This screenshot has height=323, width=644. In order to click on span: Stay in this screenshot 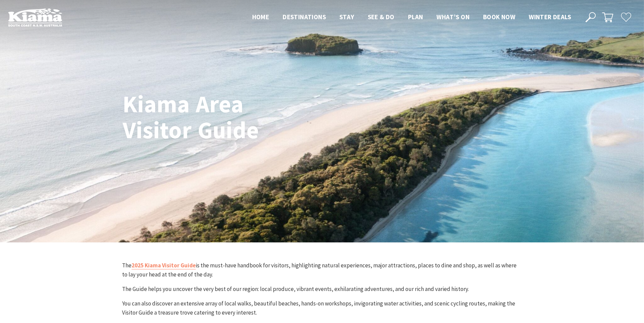, I will do `click(346, 17)`.